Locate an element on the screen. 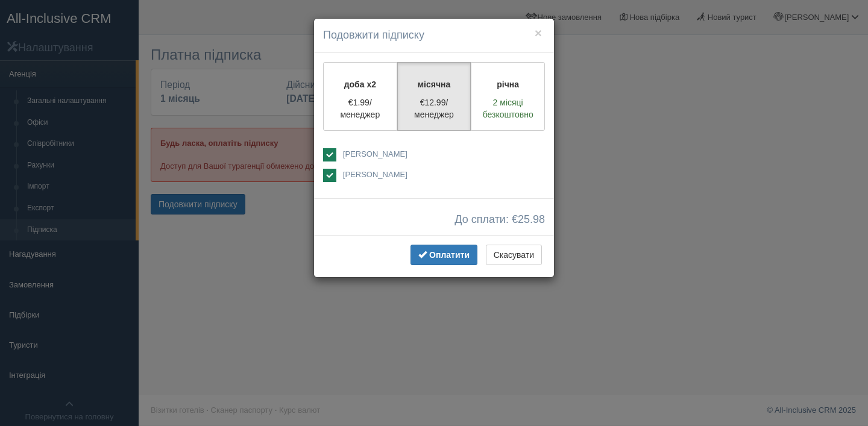  p: €12.99/менеджер is located at coordinates (434, 108).